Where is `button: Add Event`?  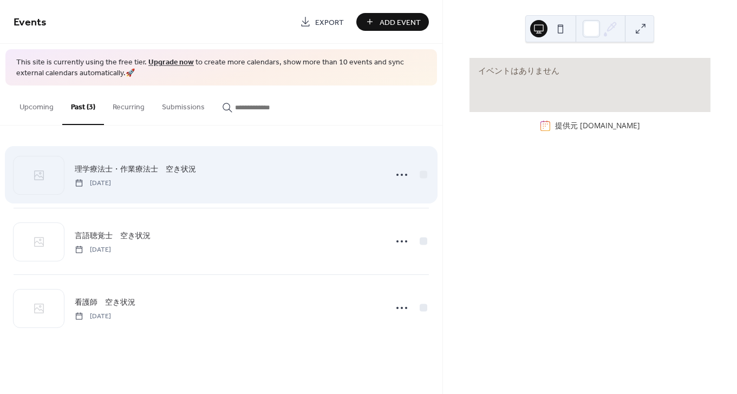 button: Add Event is located at coordinates (393, 22).